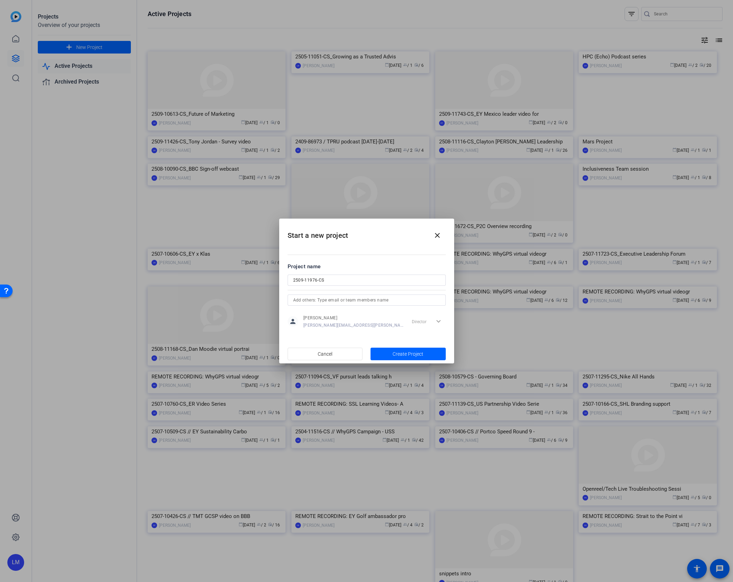  I want to click on span: Cancel, so click(325, 354).